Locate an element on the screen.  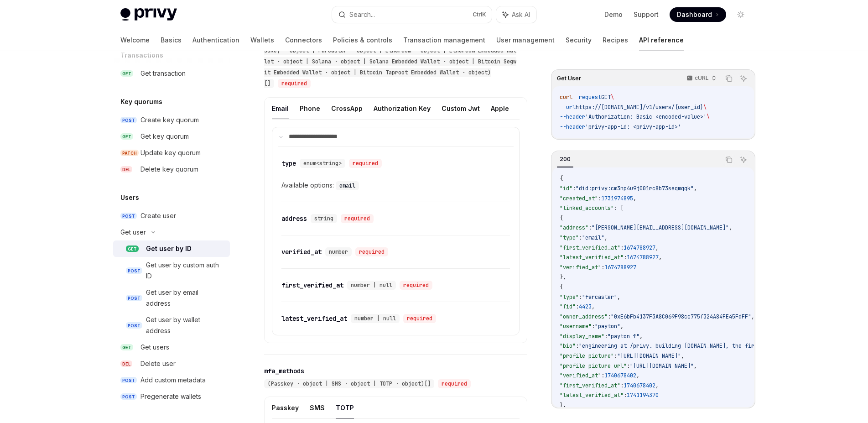
div: Pregenerate wallets is located at coordinates (170, 396).